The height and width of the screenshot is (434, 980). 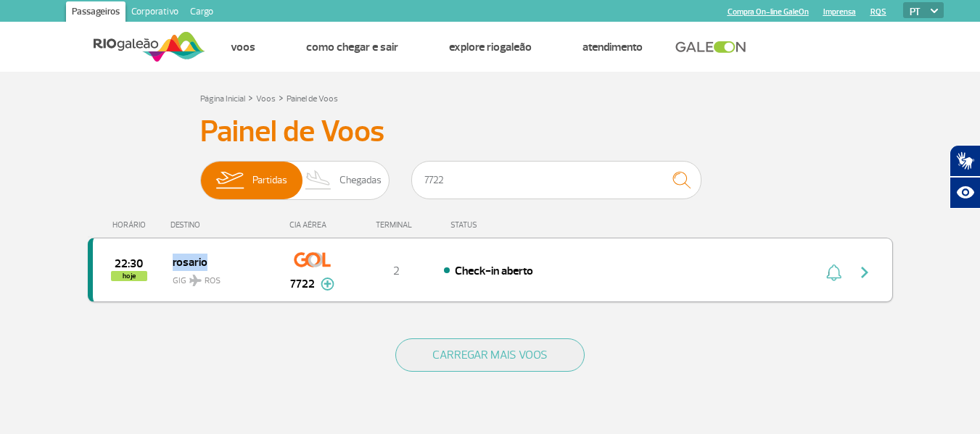 What do you see at coordinates (489, 355) in the screenshot?
I see `button: CARREGAR MAIS VOOS` at bounding box center [489, 355].